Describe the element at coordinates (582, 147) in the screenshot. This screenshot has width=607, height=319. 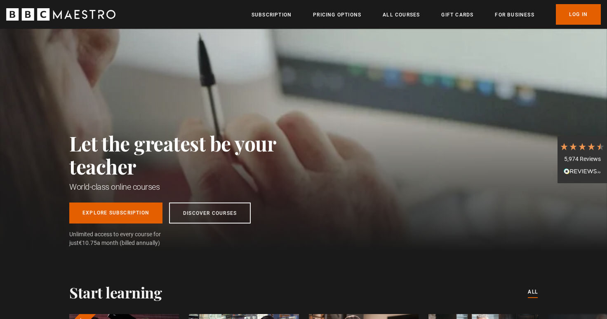
I see `div: 4.7 Stars` at that location.